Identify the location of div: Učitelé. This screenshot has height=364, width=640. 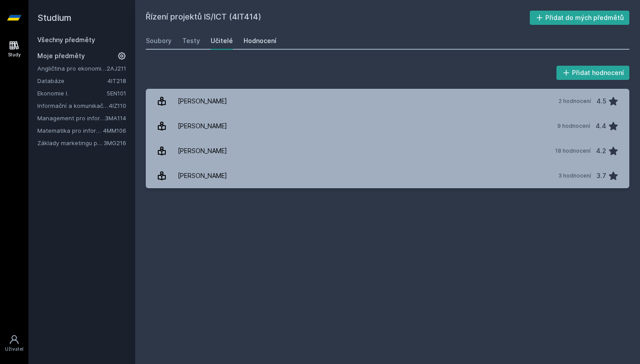
(222, 41).